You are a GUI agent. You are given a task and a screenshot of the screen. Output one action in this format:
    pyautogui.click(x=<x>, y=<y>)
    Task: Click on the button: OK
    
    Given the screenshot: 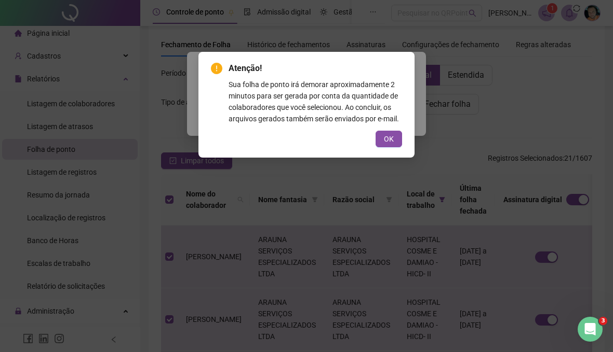 What is the action you would take?
    pyautogui.click(x=388, y=139)
    